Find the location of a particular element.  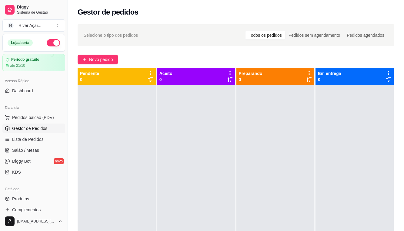

span: Sistema de Gestão is located at coordinates (40, 12).